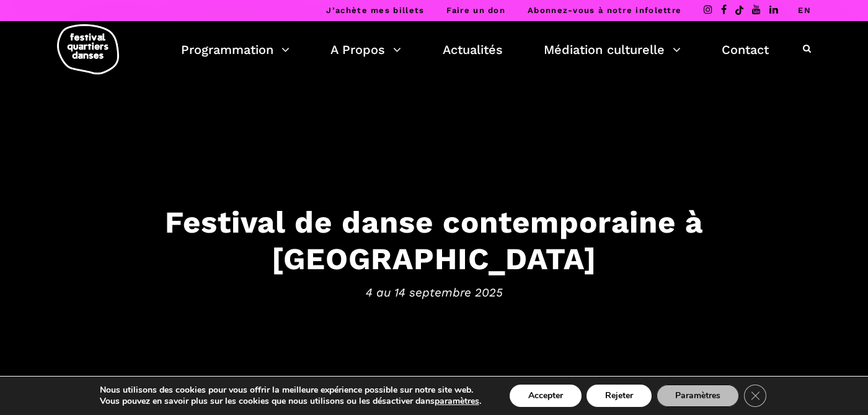  Describe the element at coordinates (235, 50) in the screenshot. I see `a: Programmation` at that location.